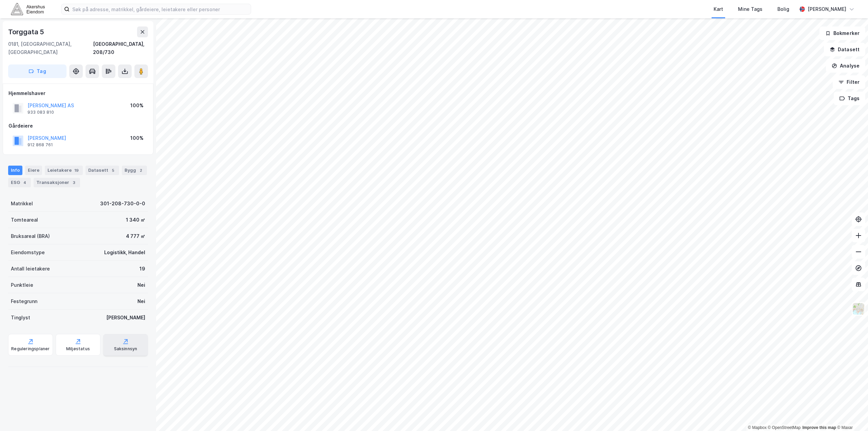  Describe the element at coordinates (22, 203) in the screenshot. I see `div: Matrikkel` at that location.